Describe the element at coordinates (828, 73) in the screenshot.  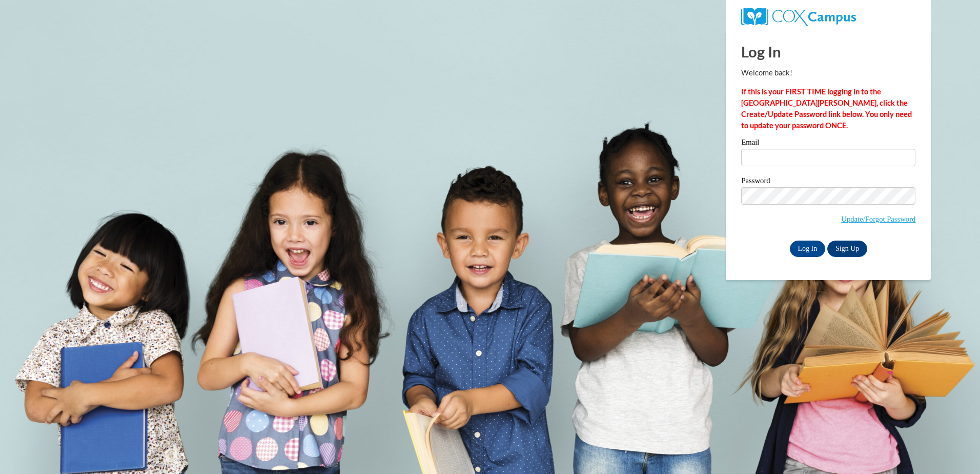
I see `p: Welcome back!` at that location.